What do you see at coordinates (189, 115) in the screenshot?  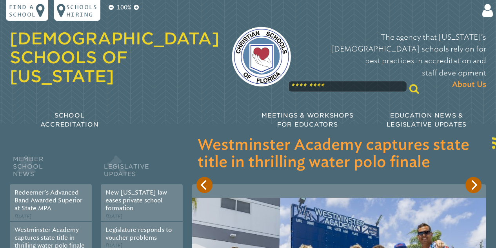 I see `span: Professional Development` at bounding box center [189, 115].